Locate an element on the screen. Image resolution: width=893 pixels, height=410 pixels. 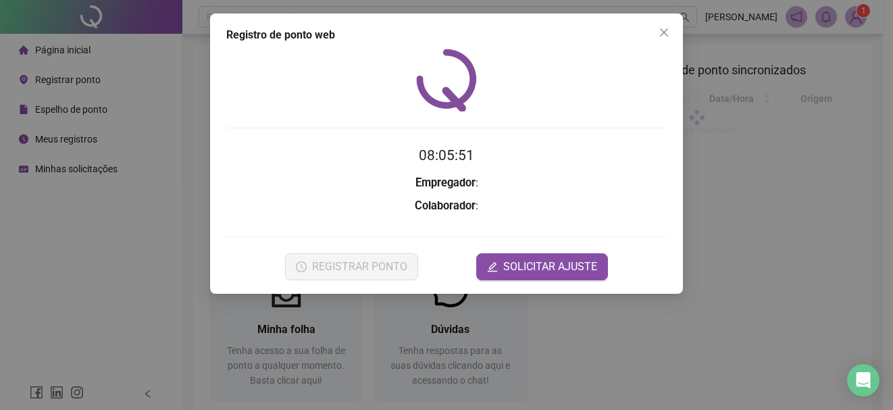
div: Open Intercom Messenger is located at coordinates (863, 380).